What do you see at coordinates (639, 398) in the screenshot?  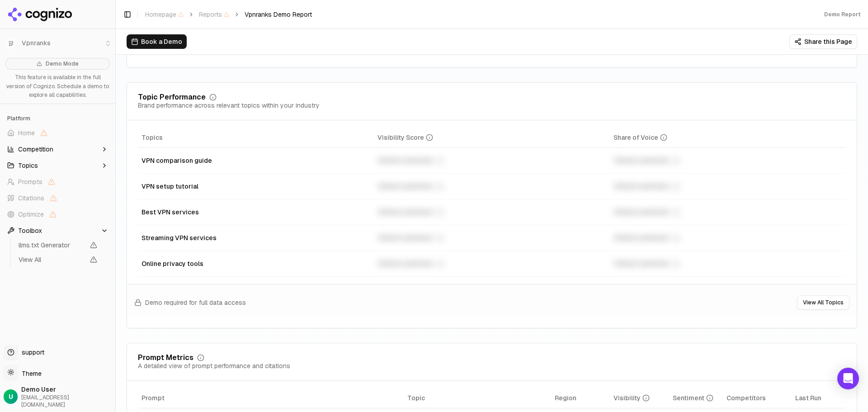 I see `th: brandMentionRate` at bounding box center [639, 398].